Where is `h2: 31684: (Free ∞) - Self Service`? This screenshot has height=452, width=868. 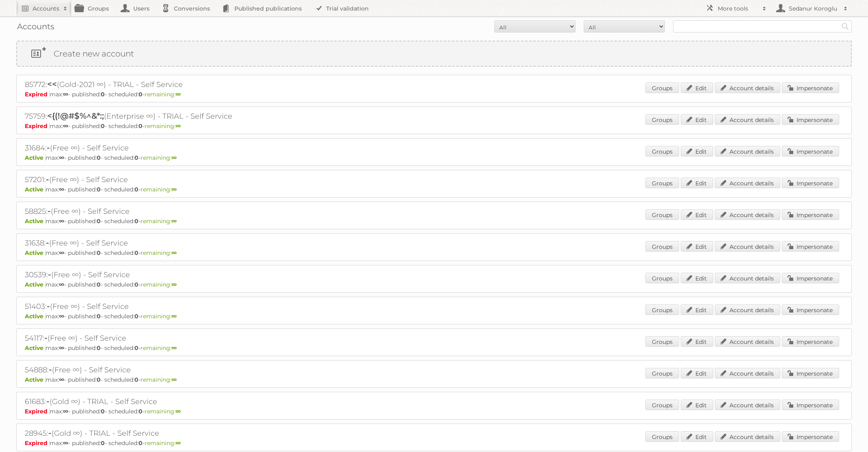 h2: 31684: (Free ∞) - Self Service is located at coordinates (167, 148).